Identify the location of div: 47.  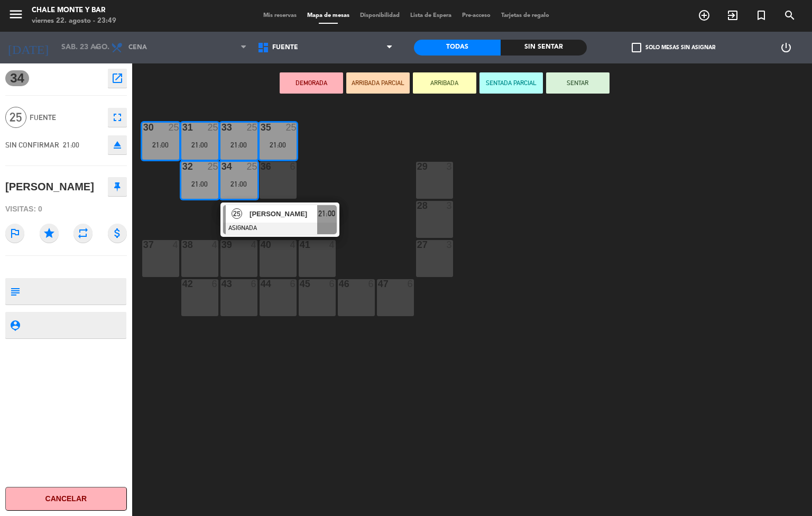
(378, 284).